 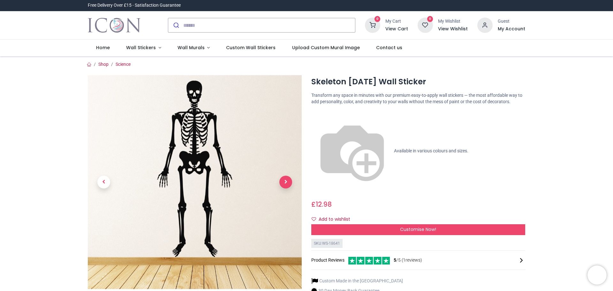 I want to click on h6: My Account, so click(x=511, y=29).